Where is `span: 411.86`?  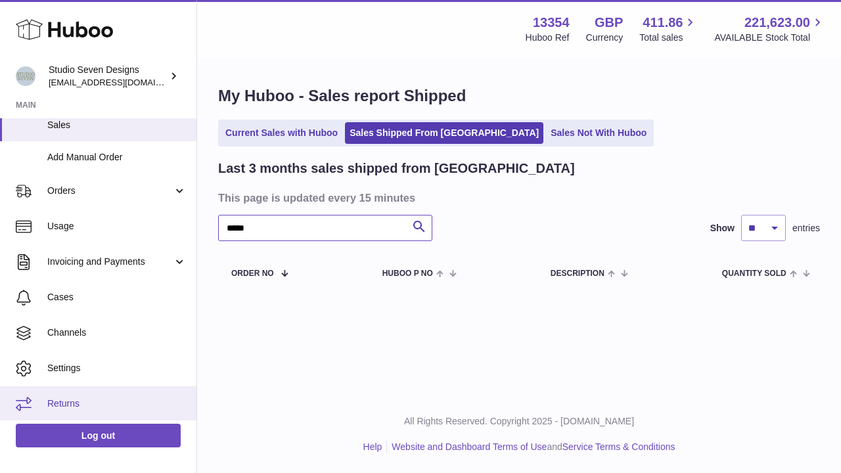
span: 411.86 is located at coordinates (663, 22).